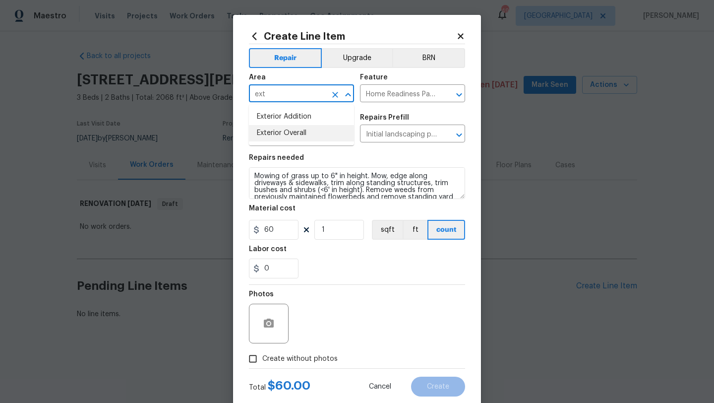 This screenshot has height=403, width=714. Describe the element at coordinates (438, 386) in the screenshot. I see `span: Create` at that location.